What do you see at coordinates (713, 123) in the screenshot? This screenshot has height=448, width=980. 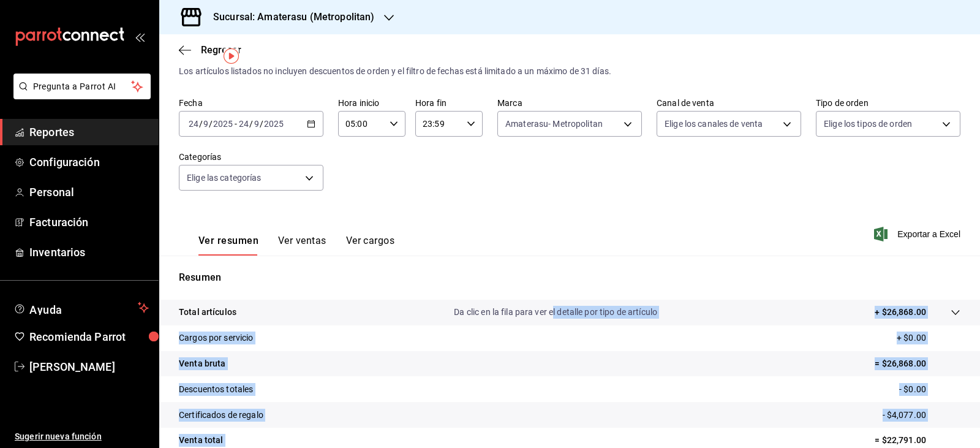 I see `span: Elige los canales de venta` at bounding box center [713, 123].